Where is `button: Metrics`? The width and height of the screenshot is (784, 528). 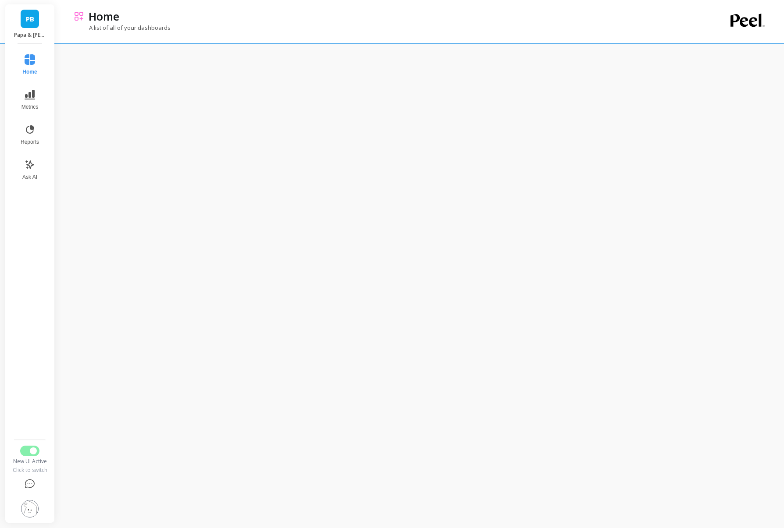
button: Metrics is located at coordinates (30, 100).